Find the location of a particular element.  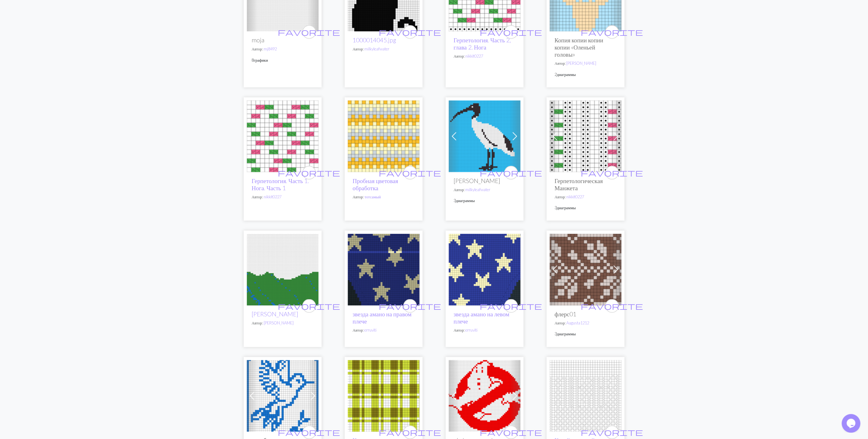

a: 1000014045.jpg is located at coordinates (375, 40).